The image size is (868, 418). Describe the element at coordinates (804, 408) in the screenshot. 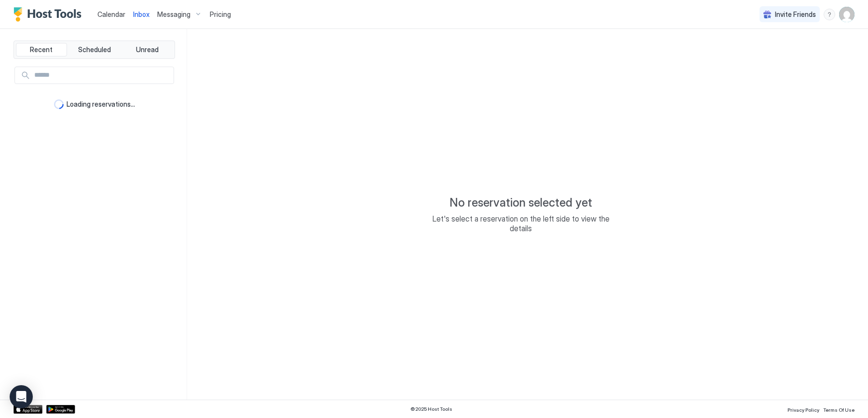

I see `a: Privacy Policy` at that location.